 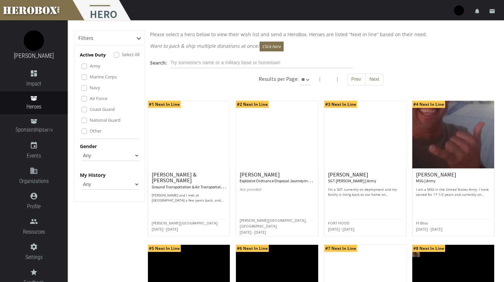 I want to click on label: Air Force, so click(x=98, y=98).